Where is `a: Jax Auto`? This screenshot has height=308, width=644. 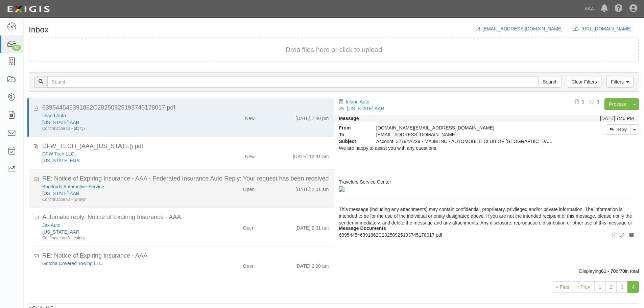 a: Jax Auto is located at coordinates (51, 225).